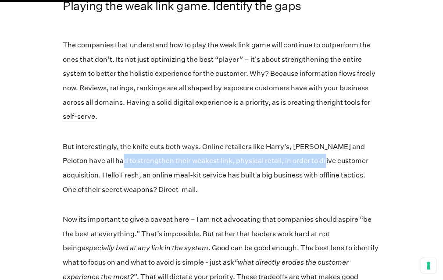 The height and width of the screenshot is (280, 443). Describe the element at coordinates (145, 248) in the screenshot. I see `em: especially bad at any link in the system` at that location.